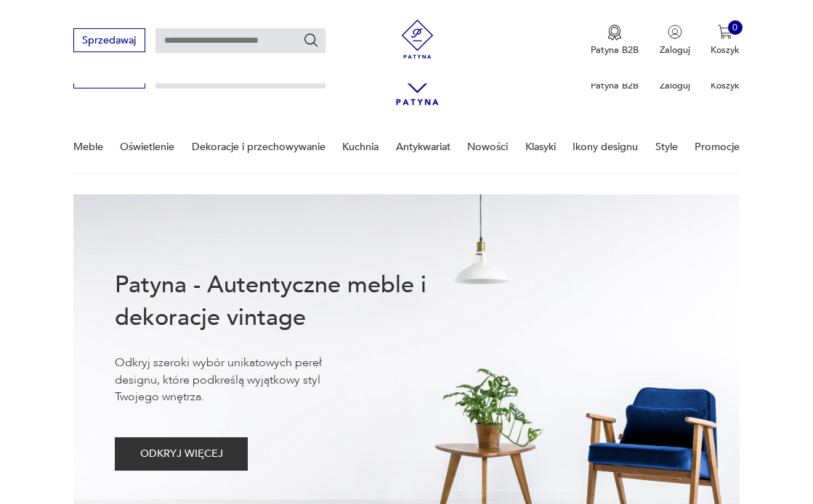 The width and height of the screenshot is (813, 504). Describe the element at coordinates (311, 40) in the screenshot. I see `button: Szukaj` at that location.